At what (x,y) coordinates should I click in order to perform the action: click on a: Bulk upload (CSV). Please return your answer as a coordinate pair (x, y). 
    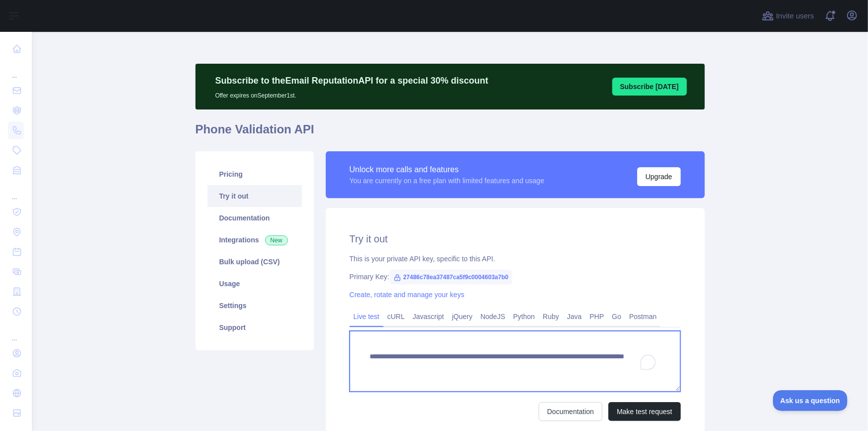
    Looking at the image, I should click on (255, 262).